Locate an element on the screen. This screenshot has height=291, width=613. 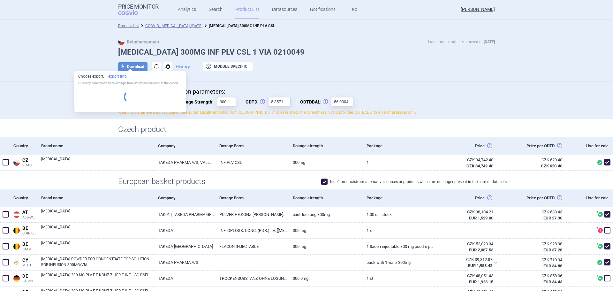
img: Austria is located at coordinates (17, 214).